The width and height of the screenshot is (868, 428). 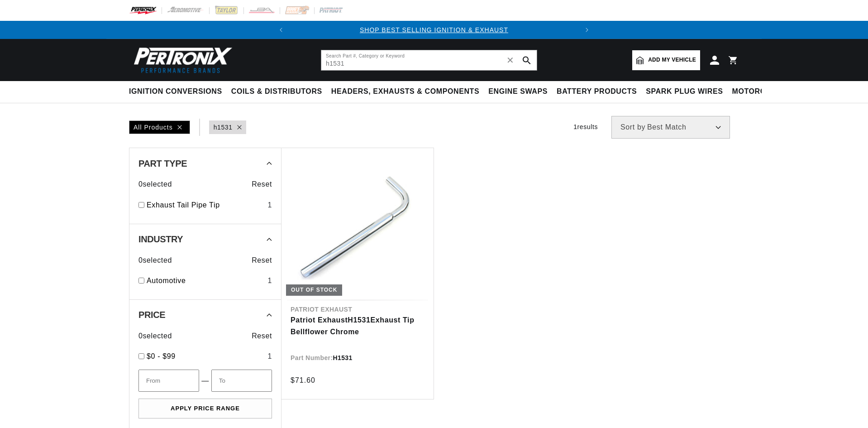 What do you see at coordinates (597, 92) in the screenshot?
I see `summary: Battery Products` at bounding box center [597, 92].